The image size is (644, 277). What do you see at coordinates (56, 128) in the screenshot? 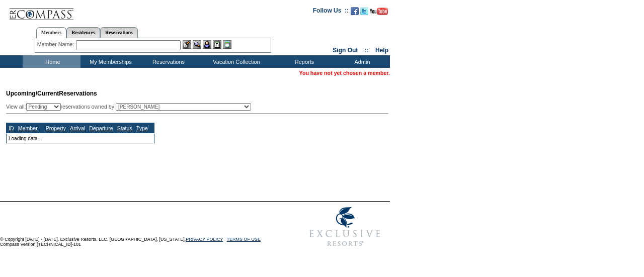
I see `a: Property` at bounding box center [56, 128].